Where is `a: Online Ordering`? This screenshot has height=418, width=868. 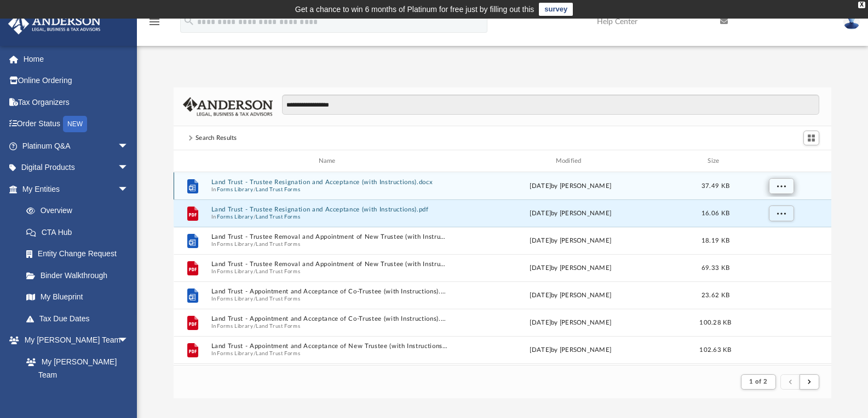
a: Online Ordering is located at coordinates (76, 81).